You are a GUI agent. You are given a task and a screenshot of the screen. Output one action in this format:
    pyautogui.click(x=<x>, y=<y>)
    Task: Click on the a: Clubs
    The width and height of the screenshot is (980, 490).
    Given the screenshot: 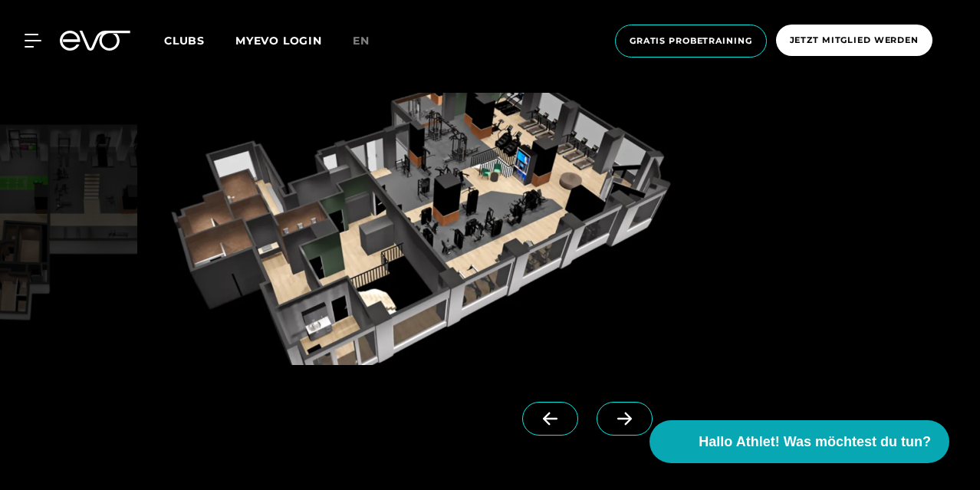 What is the action you would take?
    pyautogui.click(x=199, y=40)
    